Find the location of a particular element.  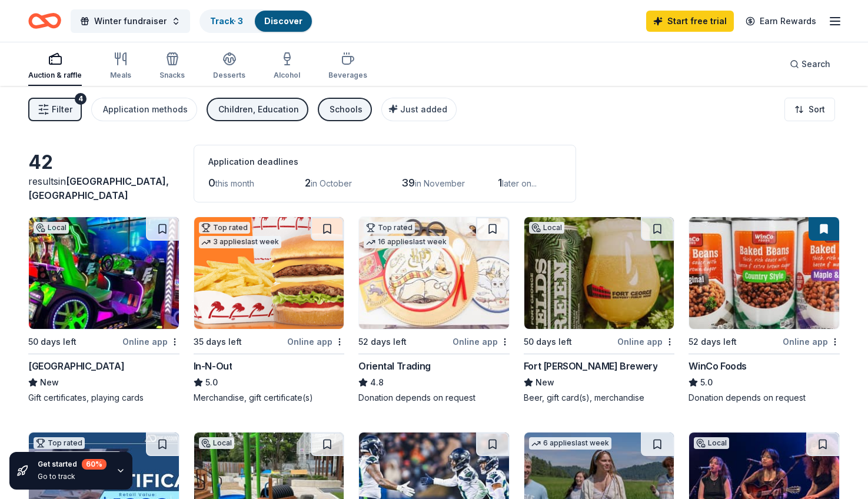

span: 2 is located at coordinates (308, 182).